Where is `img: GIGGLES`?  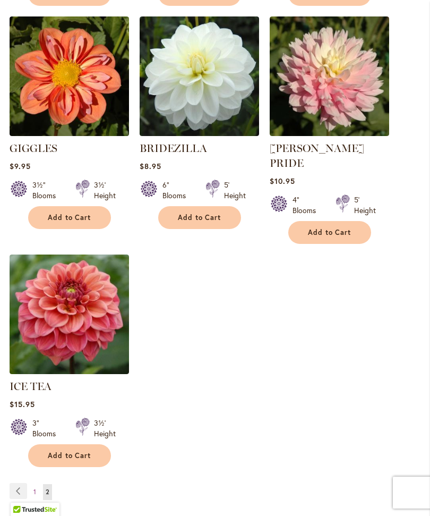
img: GIGGLES is located at coordinates (69, 76).